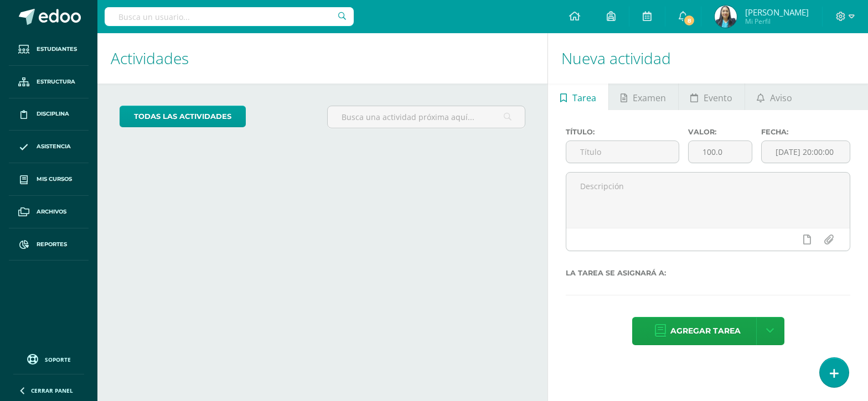 This screenshot has height=401, width=868. What do you see at coordinates (56, 82) in the screenshot?
I see `span: Estructura` at bounding box center [56, 82].